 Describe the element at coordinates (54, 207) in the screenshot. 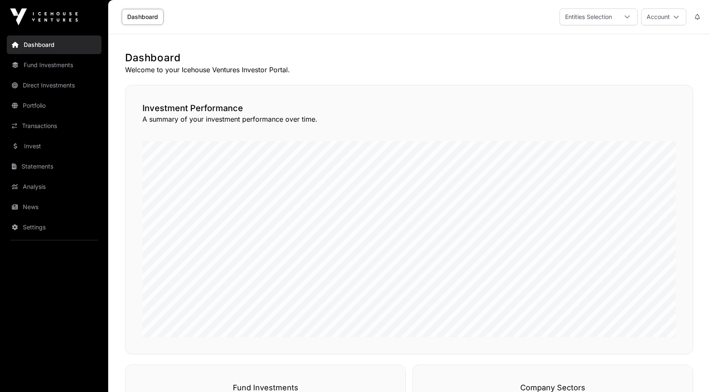

I see `a: News` at that location.